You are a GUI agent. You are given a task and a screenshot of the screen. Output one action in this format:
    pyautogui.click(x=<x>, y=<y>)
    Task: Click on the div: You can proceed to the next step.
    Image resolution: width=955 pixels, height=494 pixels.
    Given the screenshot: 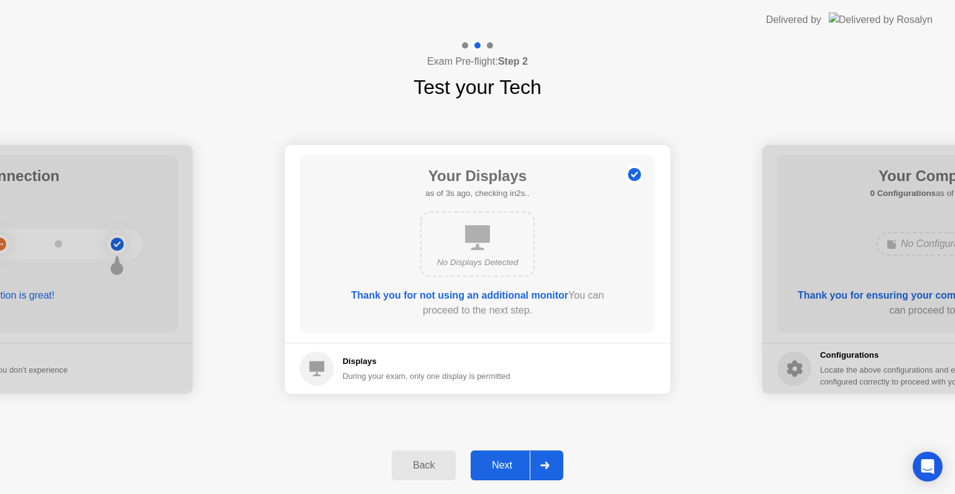 What is the action you would take?
    pyautogui.click(x=478, y=303)
    